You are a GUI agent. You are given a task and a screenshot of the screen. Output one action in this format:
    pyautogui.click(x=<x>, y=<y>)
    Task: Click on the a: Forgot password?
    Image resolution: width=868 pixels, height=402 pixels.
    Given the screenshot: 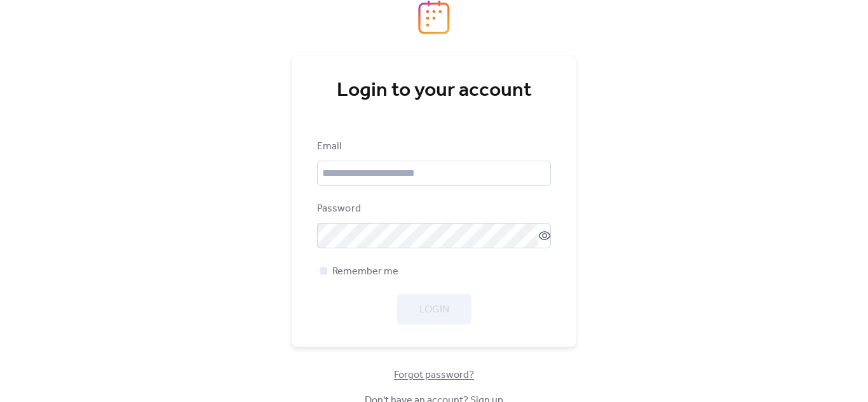 What is the action you would take?
    pyautogui.click(x=434, y=375)
    